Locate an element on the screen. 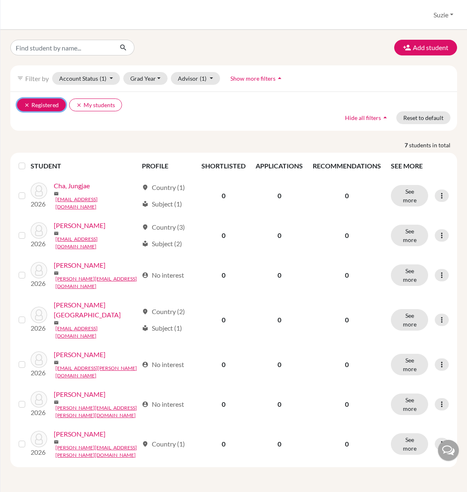 This screenshot has height=492, width=467. span: students in total is located at coordinates (433, 145).